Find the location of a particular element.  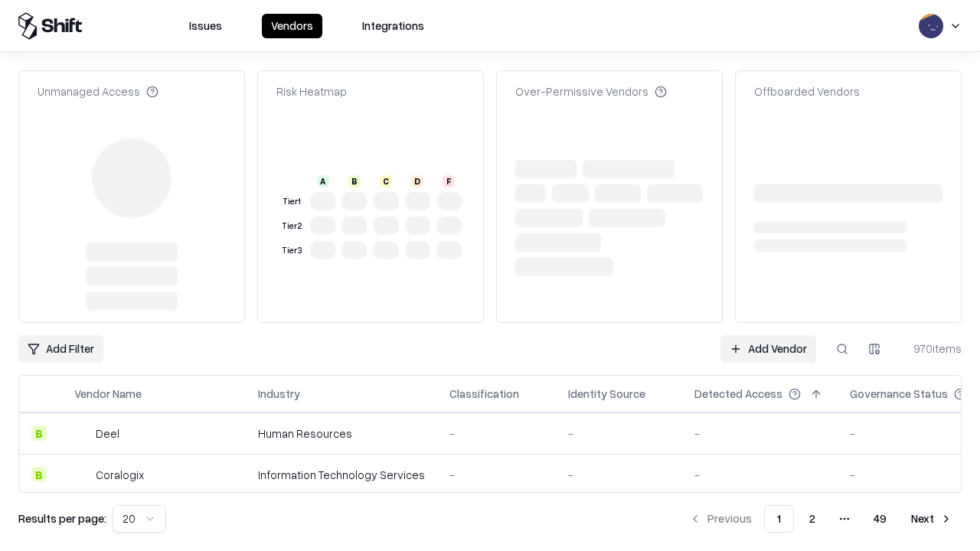

div: D is located at coordinates (418, 182).